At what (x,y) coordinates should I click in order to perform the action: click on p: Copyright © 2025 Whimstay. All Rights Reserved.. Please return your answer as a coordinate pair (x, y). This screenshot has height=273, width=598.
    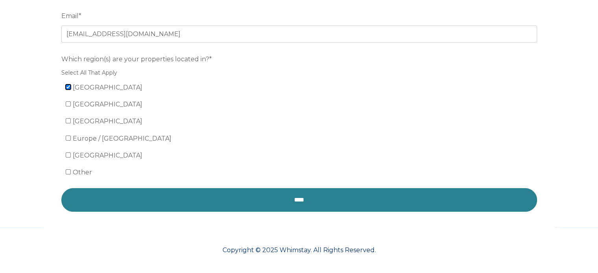
    Looking at the image, I should click on (299, 251).